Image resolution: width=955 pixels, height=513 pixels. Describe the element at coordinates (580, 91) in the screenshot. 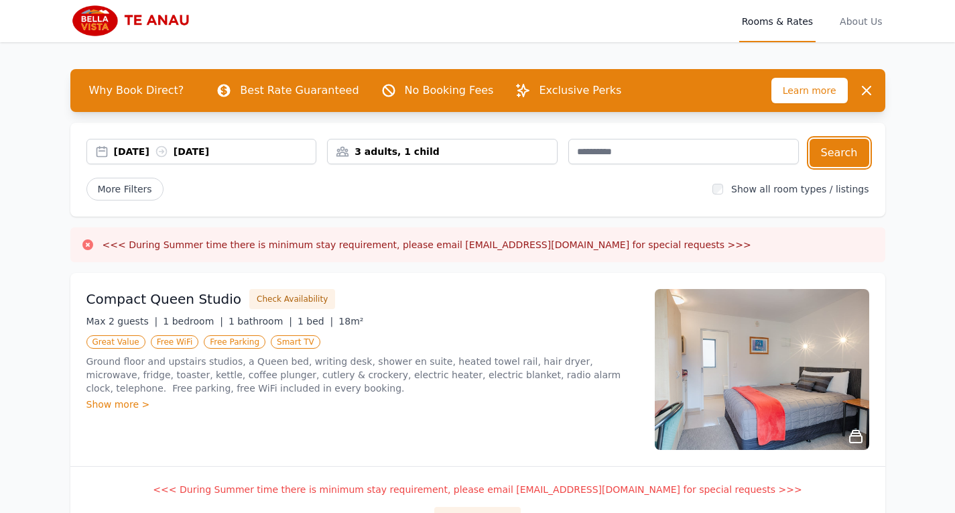

I see `p: Exclusive Perks` at that location.